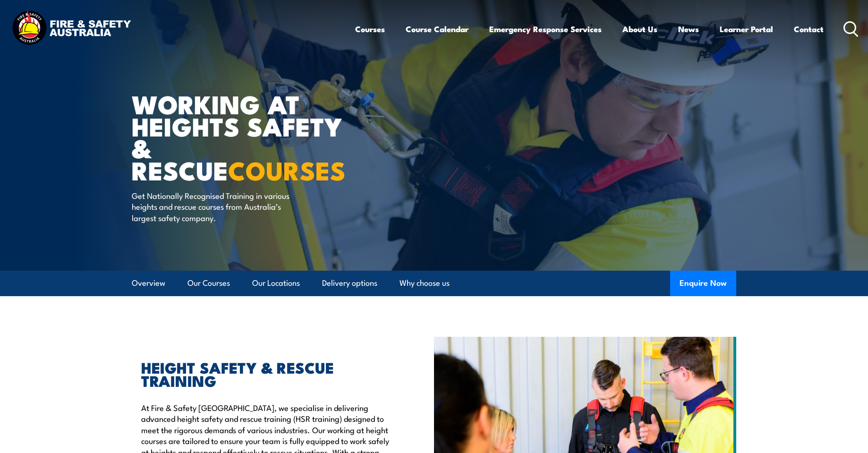 This screenshot has width=868, height=453. Describe the element at coordinates (545, 29) in the screenshot. I see `a: Emergency Response Services` at that location.